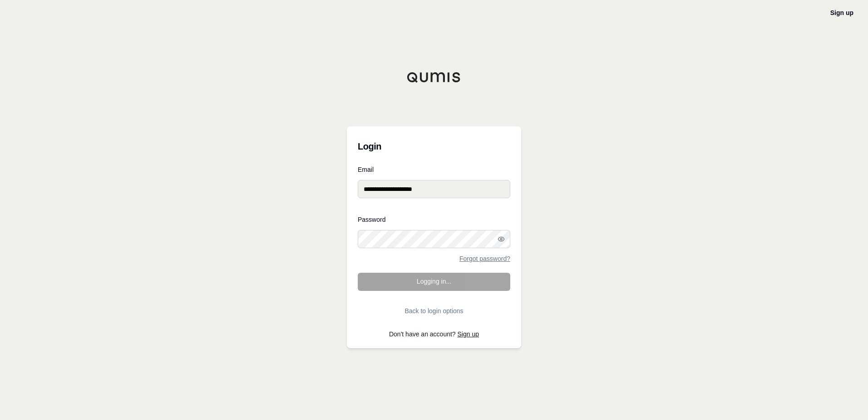 This screenshot has width=868, height=420. Describe the element at coordinates (434, 169) in the screenshot. I see `label: Email` at that location.